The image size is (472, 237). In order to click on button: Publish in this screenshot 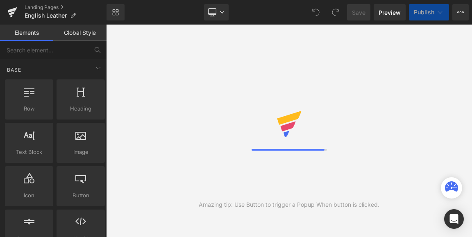, I will do `click(429, 12)`.